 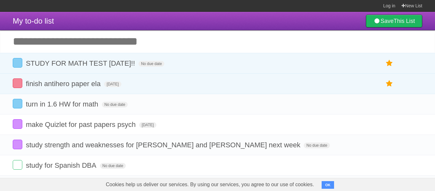 I want to click on span: My to-do list, so click(x=33, y=21).